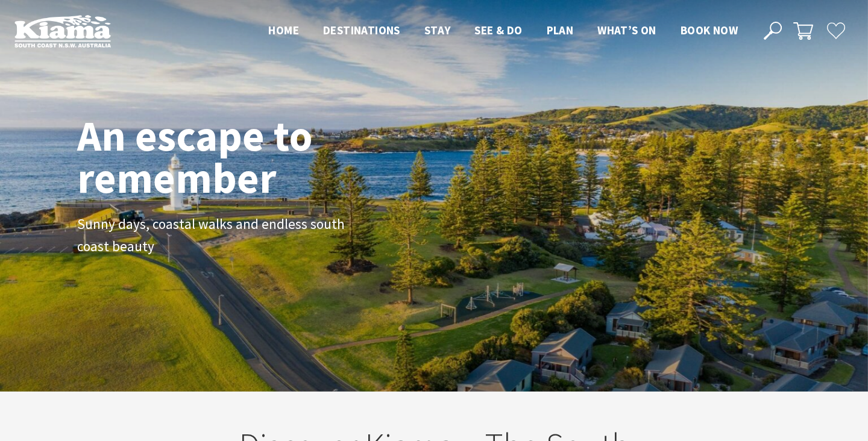 The image size is (868, 441). What do you see at coordinates (498, 30) in the screenshot?
I see `span: See & Do` at bounding box center [498, 30].